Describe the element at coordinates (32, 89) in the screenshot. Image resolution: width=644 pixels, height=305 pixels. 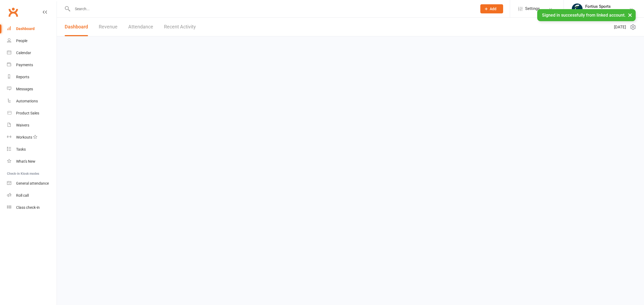
I see `a: Messages` at that location.